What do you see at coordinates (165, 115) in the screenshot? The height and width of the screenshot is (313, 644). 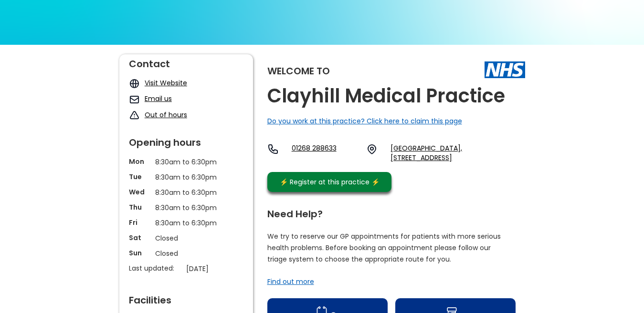 I see `a: Out of hours` at bounding box center [165, 115].